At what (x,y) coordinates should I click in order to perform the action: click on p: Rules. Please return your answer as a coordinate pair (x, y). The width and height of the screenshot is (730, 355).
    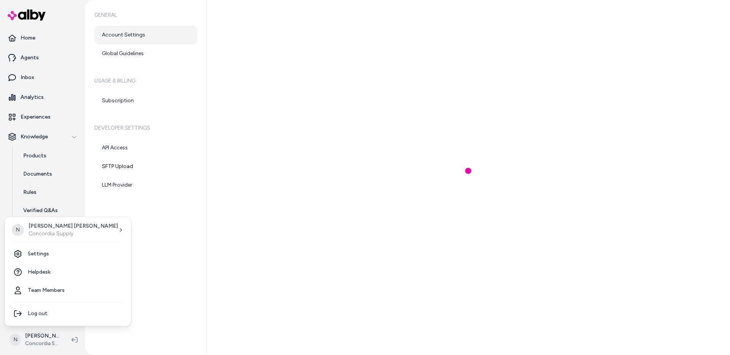
    Looking at the image, I should click on (30, 192).